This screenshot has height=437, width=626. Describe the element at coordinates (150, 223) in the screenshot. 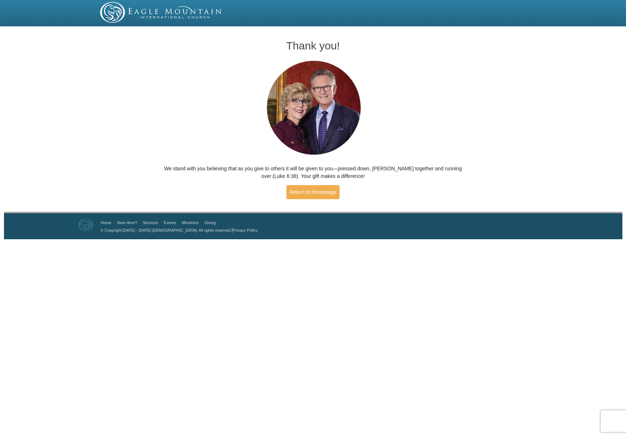

I see `a: Services` at that location.